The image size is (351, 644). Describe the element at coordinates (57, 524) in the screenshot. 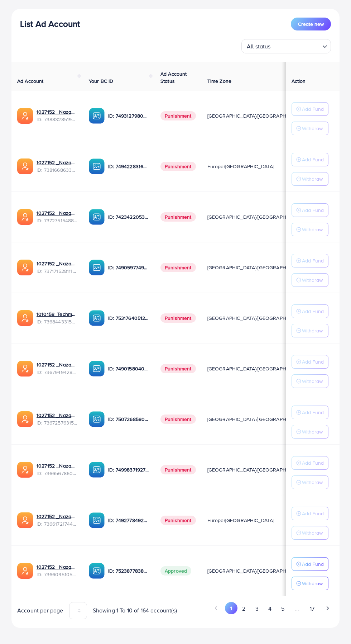

I see `span: ID: 7366172174454882305` at that location.